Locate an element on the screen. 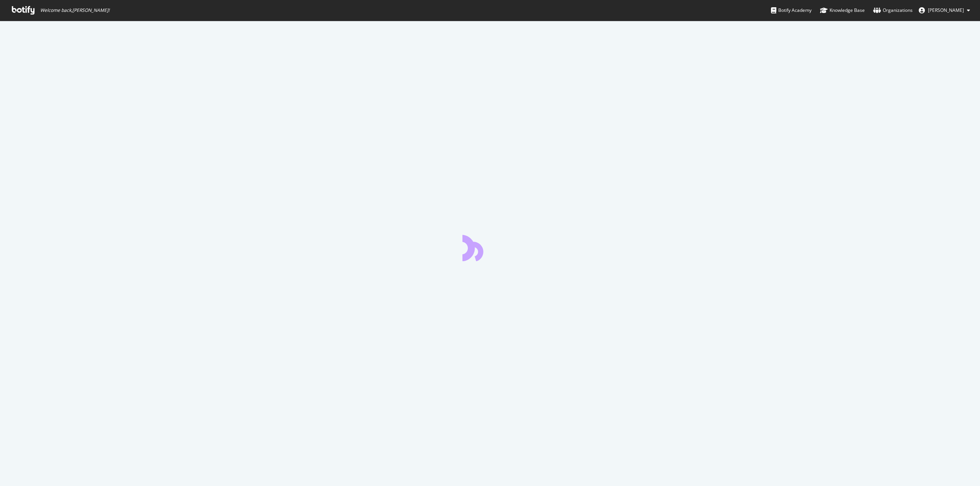 This screenshot has width=980, height=486. div: Organizations is located at coordinates (893, 10).